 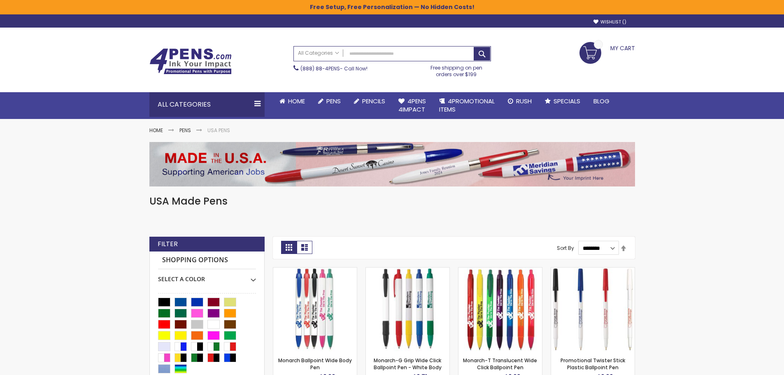 What do you see at coordinates (167, 244) in the screenshot?
I see `strong: Filter` at bounding box center [167, 244].